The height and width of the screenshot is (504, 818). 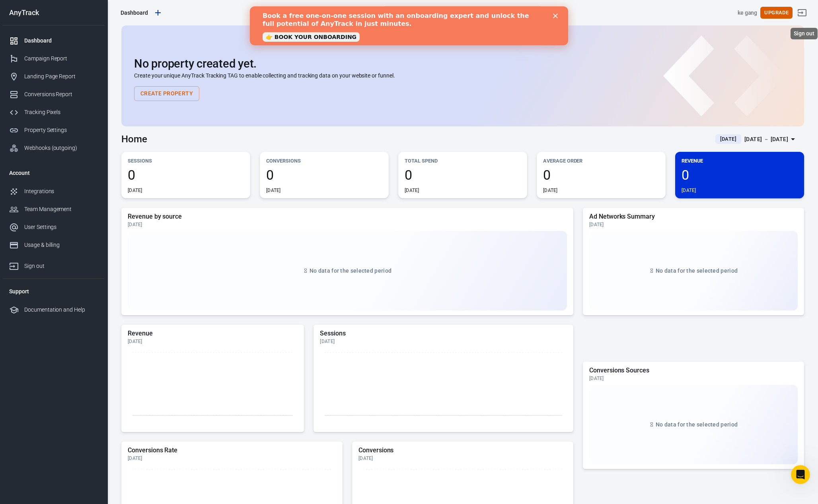 What do you see at coordinates (61, 148) in the screenshot?
I see `div: Webhooks (outgoing)` at bounding box center [61, 148].